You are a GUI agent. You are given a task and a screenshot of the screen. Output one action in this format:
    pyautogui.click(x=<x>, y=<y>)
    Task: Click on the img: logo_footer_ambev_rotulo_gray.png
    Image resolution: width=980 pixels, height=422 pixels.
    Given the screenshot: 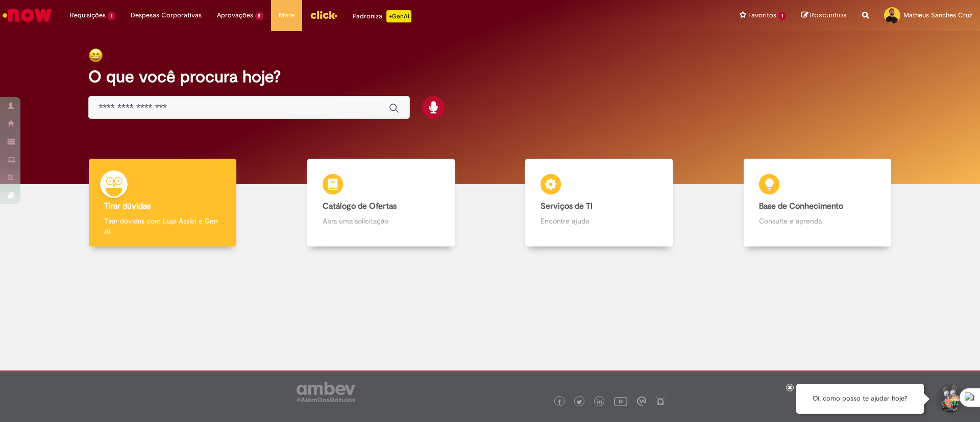 What is the action you would take?
    pyautogui.click(x=326, y=392)
    